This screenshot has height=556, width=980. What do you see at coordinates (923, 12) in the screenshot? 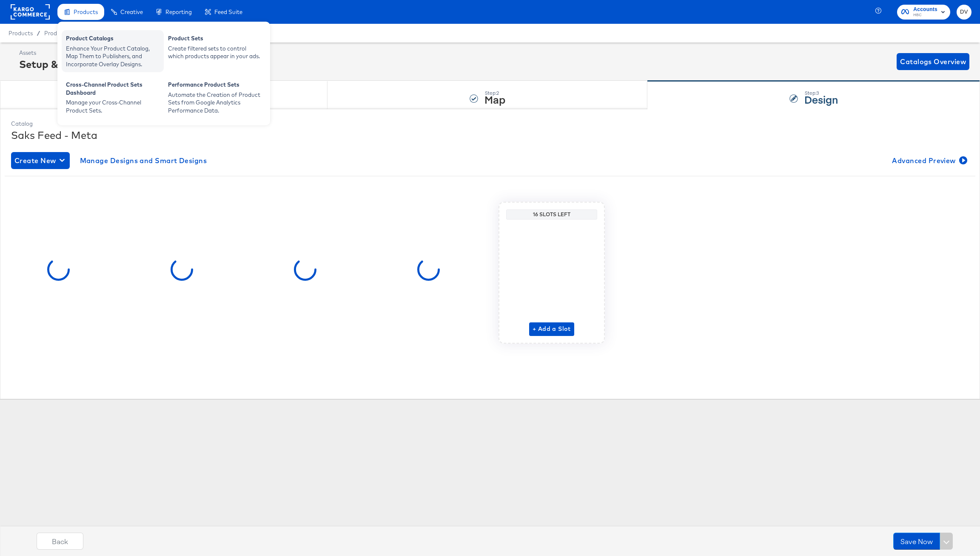
I see `button: AccountsHBC` at bounding box center [923, 12].